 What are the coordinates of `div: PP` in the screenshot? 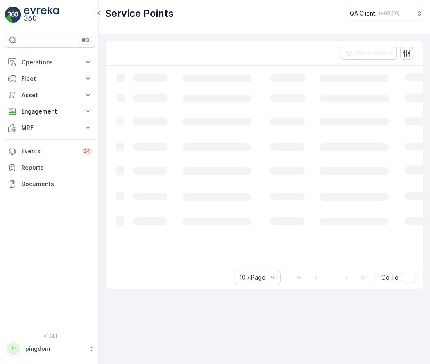 It's located at (14, 349).